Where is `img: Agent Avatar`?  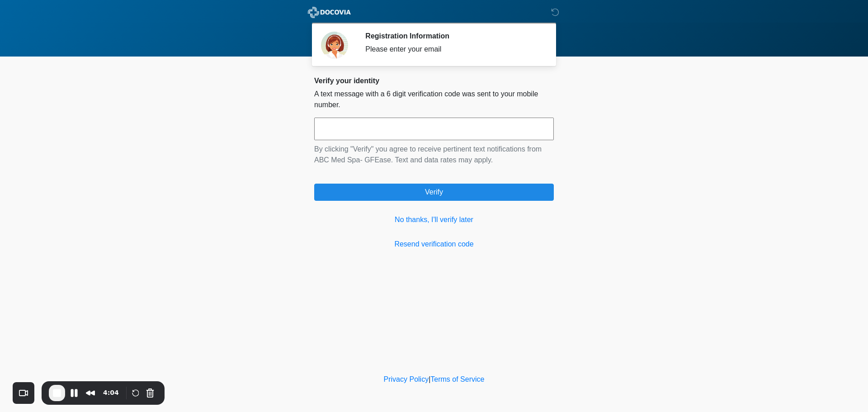
img: Agent Avatar is located at coordinates (335, 45).